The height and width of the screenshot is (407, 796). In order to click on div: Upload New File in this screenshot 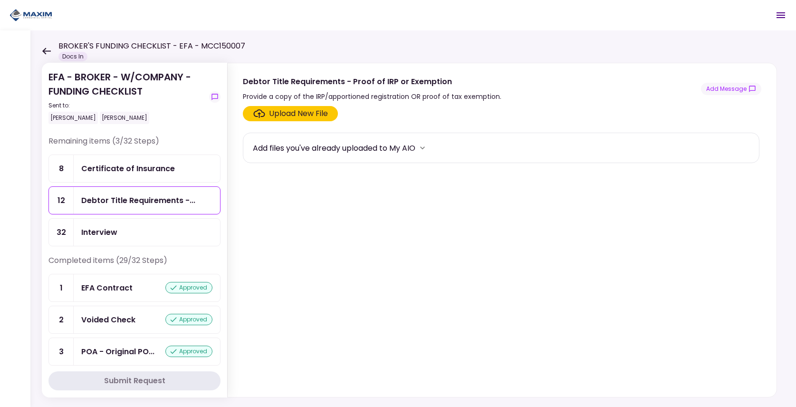, I will do `click(299, 114)`.